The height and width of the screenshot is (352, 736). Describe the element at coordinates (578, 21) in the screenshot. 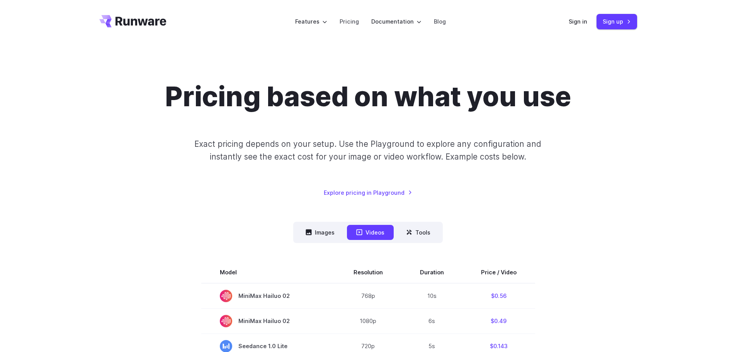

I see `a: Sign in` at that location.